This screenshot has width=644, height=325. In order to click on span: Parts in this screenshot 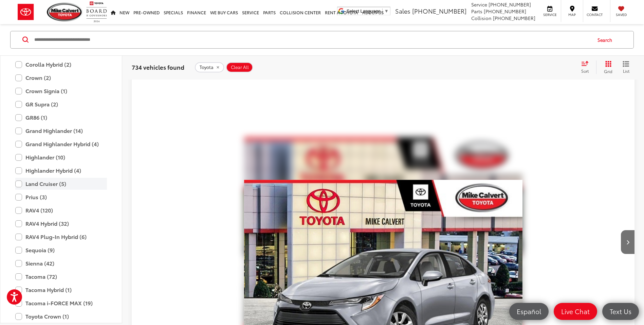, I will do `click(477, 11)`.